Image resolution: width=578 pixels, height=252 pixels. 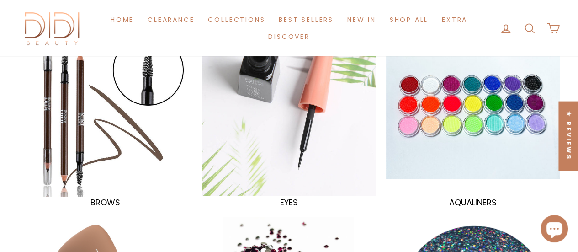 What do you see at coordinates (289, 114) in the screenshot?
I see `a: EYES` at bounding box center [289, 114].